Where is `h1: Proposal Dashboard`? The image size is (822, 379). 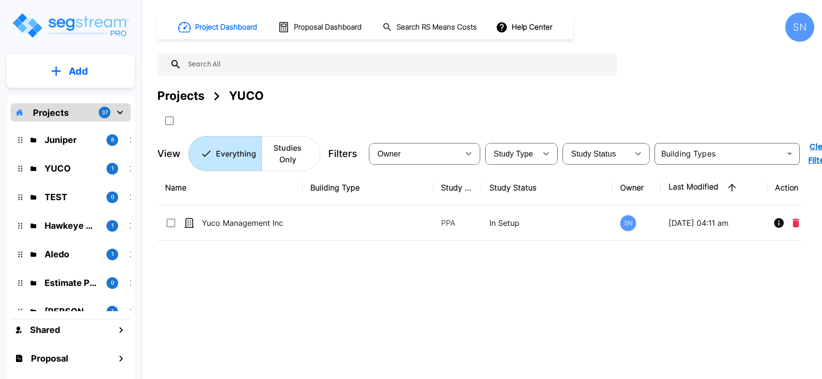 h1: Proposal Dashboard is located at coordinates (328, 27).